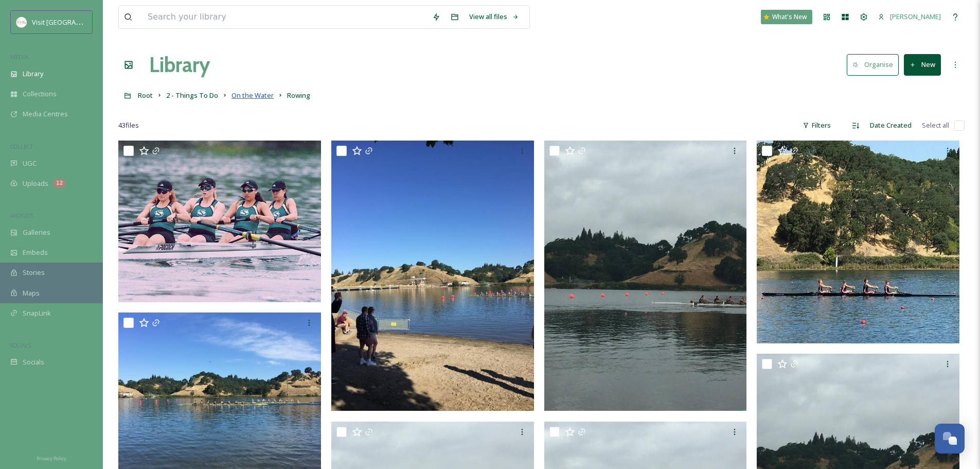 The image size is (980, 469). What do you see at coordinates (950, 439) in the screenshot?
I see `button: Open Chat` at bounding box center [950, 439].